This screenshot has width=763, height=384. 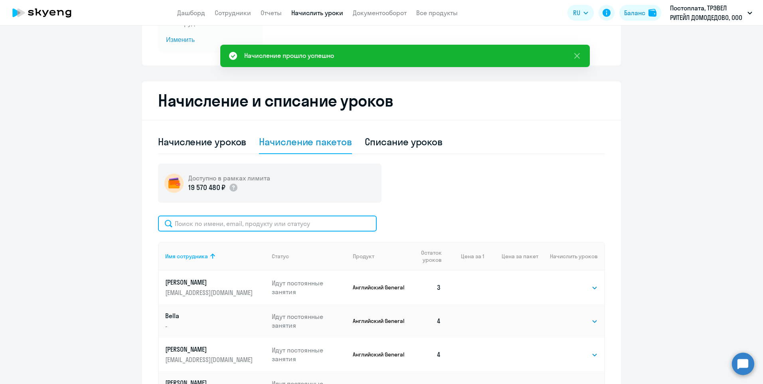 I want to click on button: RU, so click(x=581, y=13).